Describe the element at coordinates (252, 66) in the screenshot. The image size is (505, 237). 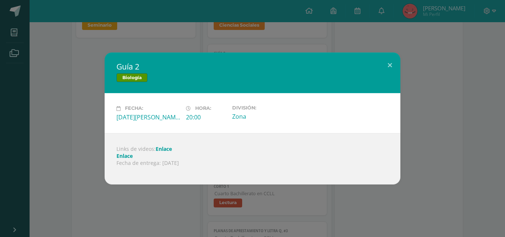
I see `h2: Guía 2` at that location.